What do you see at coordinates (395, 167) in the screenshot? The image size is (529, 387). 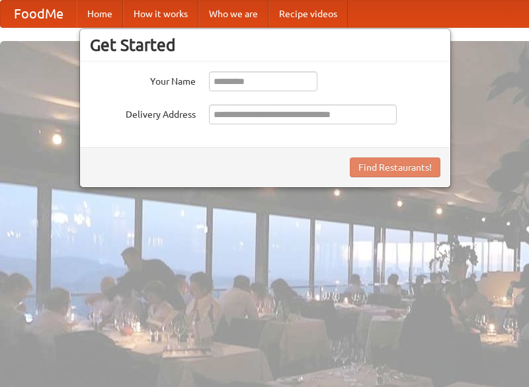 I see `button: Find Restaurants!` at bounding box center [395, 167].